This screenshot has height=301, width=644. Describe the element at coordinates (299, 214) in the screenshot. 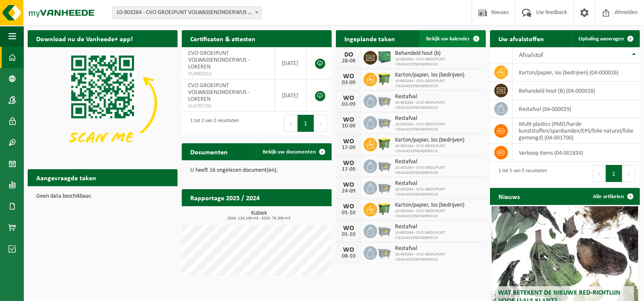

I see `a: Bekijk rapportage` at that location.